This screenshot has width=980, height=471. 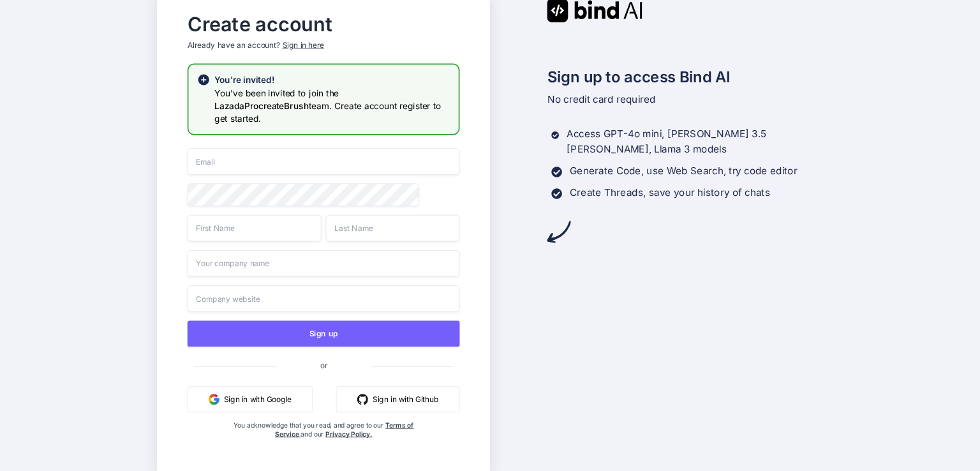 What do you see at coordinates (261, 105) in the screenshot?
I see `span: LazadaProcreateBrush` at bounding box center [261, 105].